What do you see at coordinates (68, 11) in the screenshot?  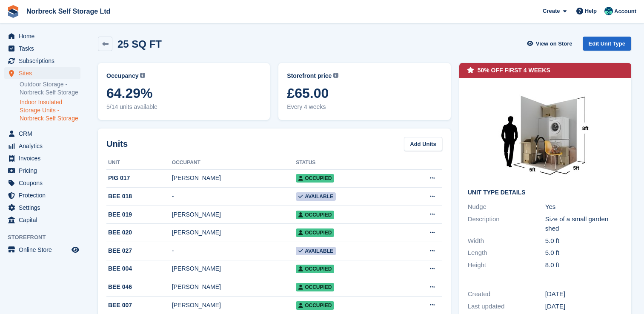 I see `a: Norbreck Self Storage Ltd` at bounding box center [68, 11].